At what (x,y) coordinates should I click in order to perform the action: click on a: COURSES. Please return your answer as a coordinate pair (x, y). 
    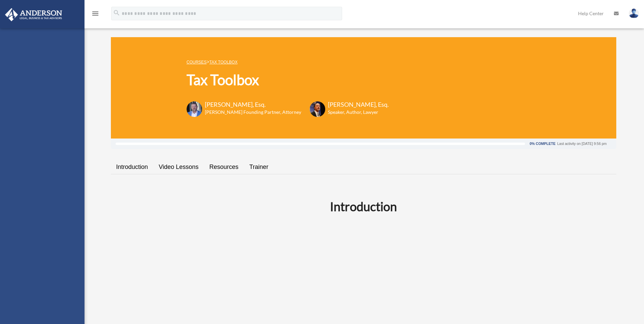
    Looking at the image, I should click on (197, 62).